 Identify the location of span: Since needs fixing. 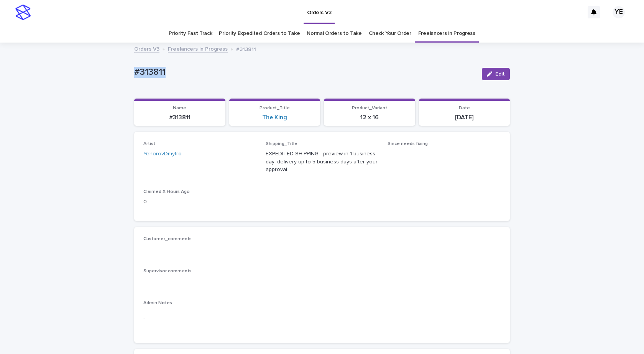
(407, 144).